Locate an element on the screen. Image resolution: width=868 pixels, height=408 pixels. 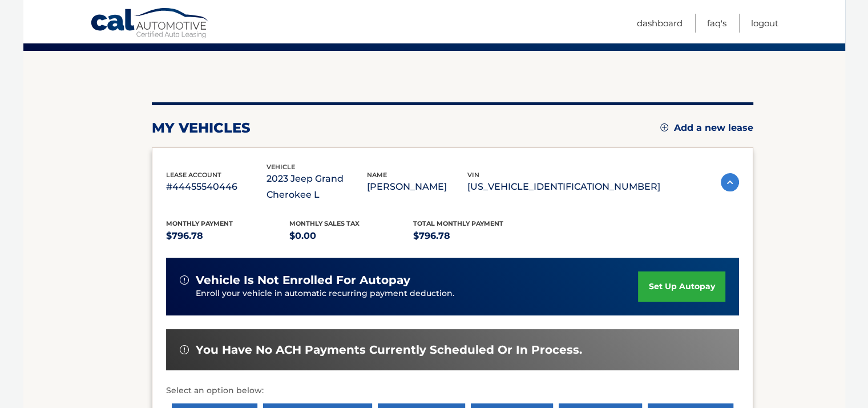
p: Select an option below: is located at coordinates (453, 391).